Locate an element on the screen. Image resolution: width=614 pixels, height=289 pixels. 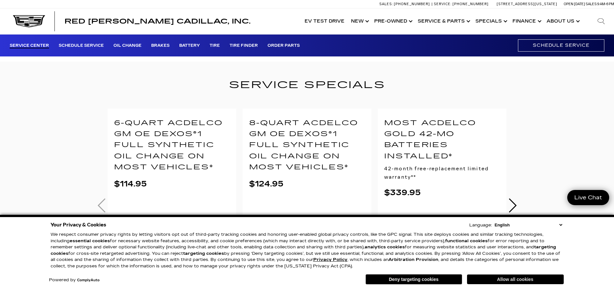
a: New is located at coordinates (360, 21).